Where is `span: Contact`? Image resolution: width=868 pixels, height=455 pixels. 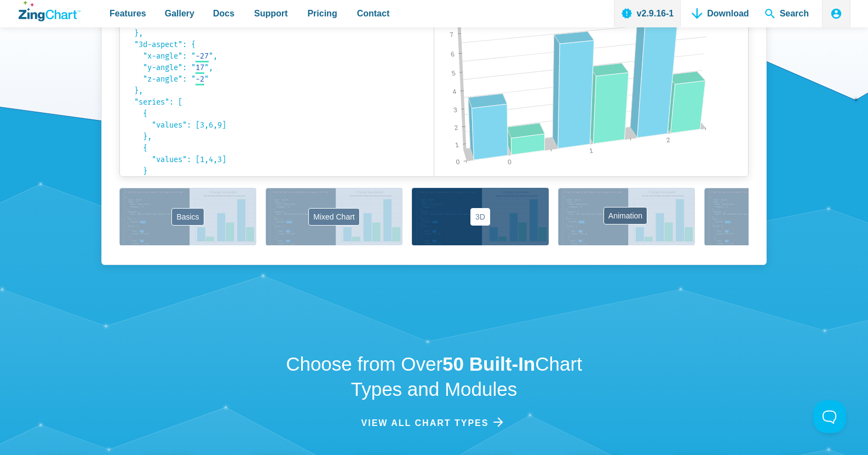 span: Contact is located at coordinates (373, 13).